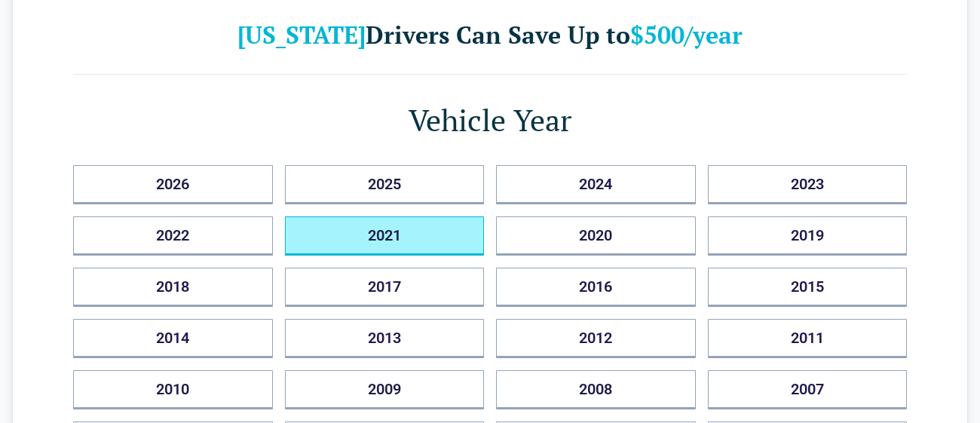 The height and width of the screenshot is (423, 980). I want to click on button: 2013, so click(384, 339).